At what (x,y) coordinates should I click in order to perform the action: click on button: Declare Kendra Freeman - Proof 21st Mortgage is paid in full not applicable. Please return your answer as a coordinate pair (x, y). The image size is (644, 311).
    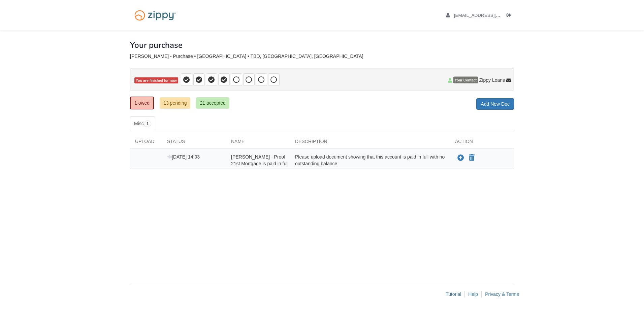
    Looking at the image, I should click on (471, 158).